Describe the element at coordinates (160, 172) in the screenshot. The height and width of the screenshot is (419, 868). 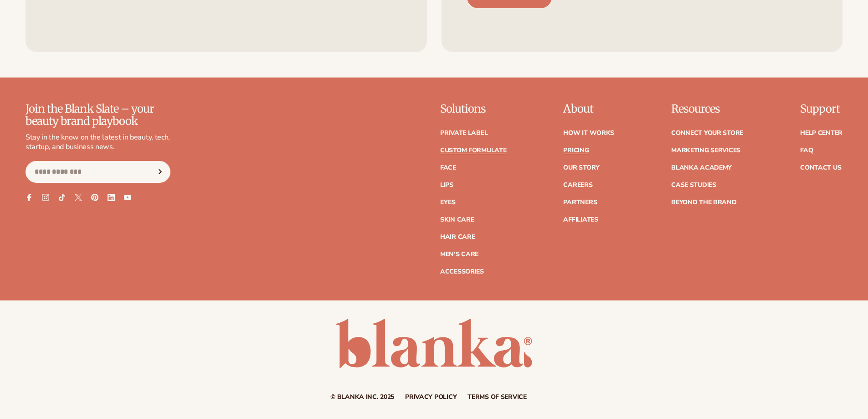
I see `button: Subscribe` at that location.